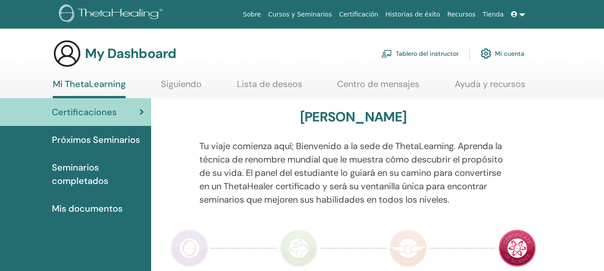 The height and width of the screenshot is (271, 604). What do you see at coordinates (408, 248) in the screenshot?
I see `img: Master` at bounding box center [408, 248].